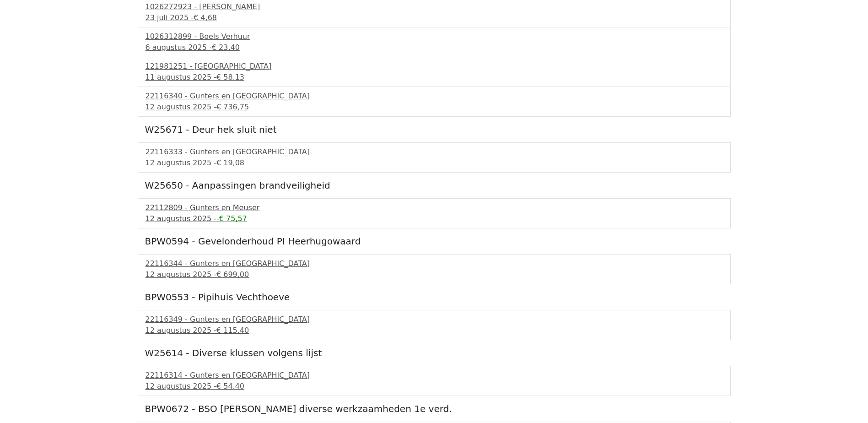 Image resolution: width=868 pixels, height=423 pixels. Describe the element at coordinates (435, 213) in the screenshot. I see `a: 22112809 - Gunters en Meuser12 augustus 2025 --€ 75,57` at that location.